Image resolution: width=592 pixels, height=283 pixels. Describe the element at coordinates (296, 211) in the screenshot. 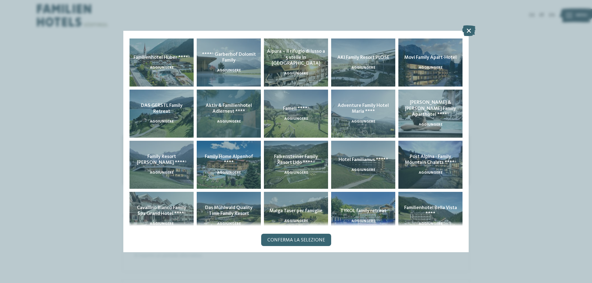

I see `span: Malga Taser per famiglie` at that location.